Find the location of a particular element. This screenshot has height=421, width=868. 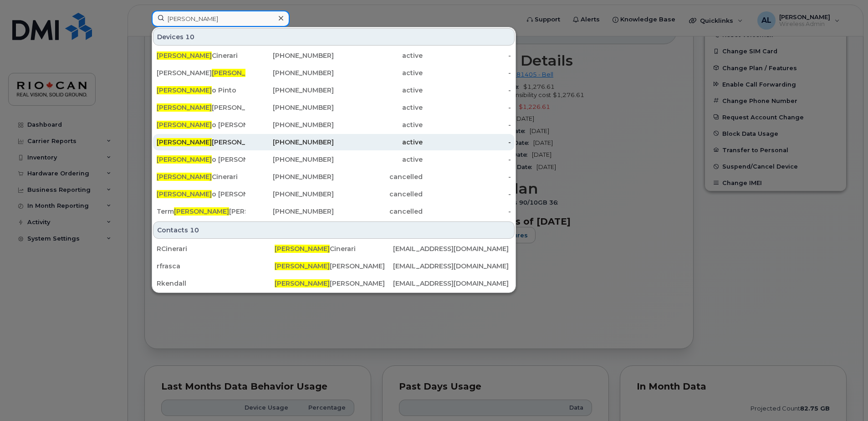

div: RCinerari is located at coordinates (216, 249).